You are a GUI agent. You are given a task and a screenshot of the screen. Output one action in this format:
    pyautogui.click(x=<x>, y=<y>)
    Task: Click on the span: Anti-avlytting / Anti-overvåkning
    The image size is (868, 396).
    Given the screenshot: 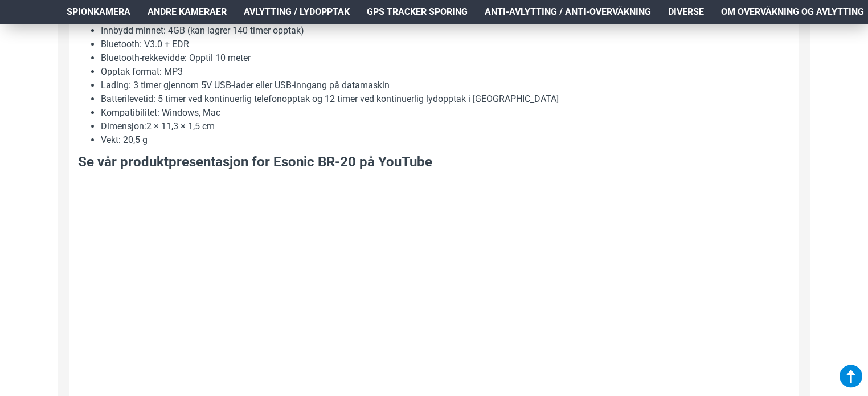 What is the action you would take?
    pyautogui.click(x=568, y=12)
    